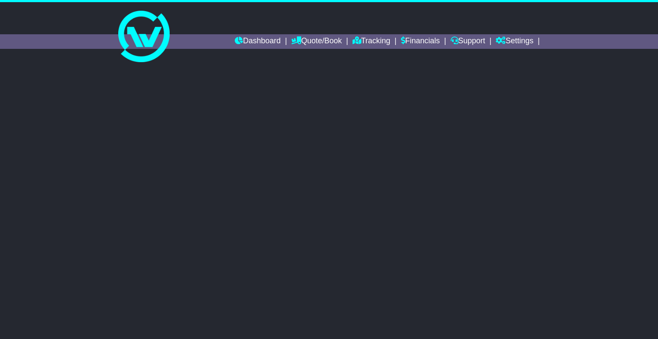 The width and height of the screenshot is (658, 339). Describe the element at coordinates (258, 42) in the screenshot. I see `a: Dashboard` at that location.